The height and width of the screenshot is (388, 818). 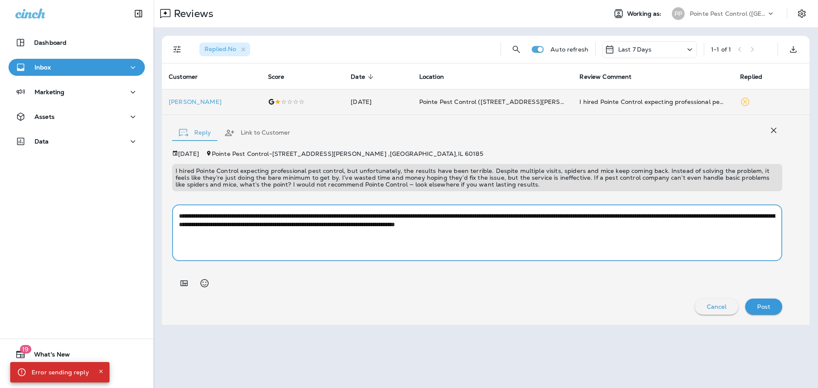 What do you see at coordinates (48, 356) in the screenshot?
I see `span: What's New` at bounding box center [48, 356].